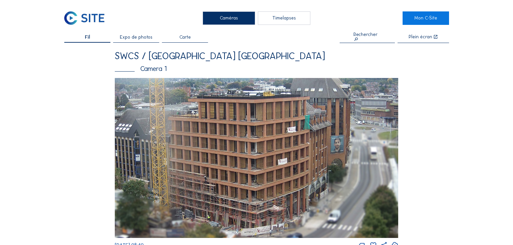 The image size is (513, 245). I want to click on a: Mon C-Site, so click(426, 18).